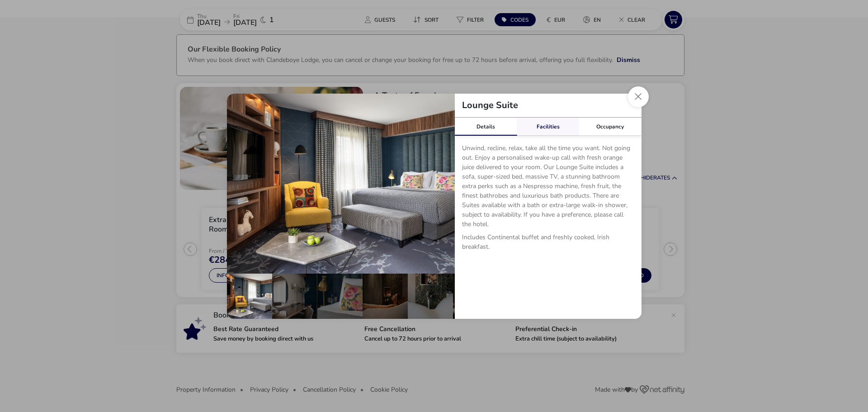  What do you see at coordinates (611, 127) in the screenshot?
I see `div: Occupancy` at bounding box center [611, 127].